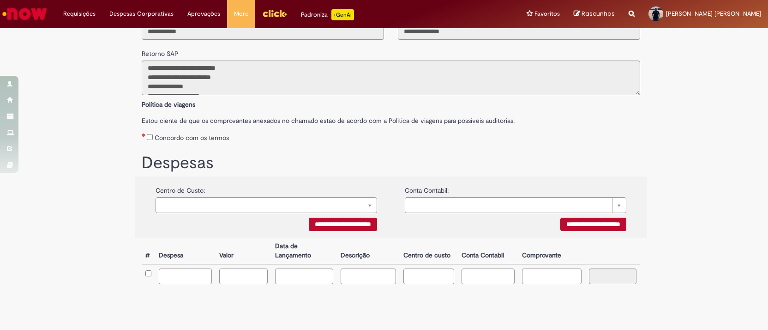  What do you see at coordinates (192, 138) in the screenshot?
I see `label: Concordo com os termos` at bounding box center [192, 138].